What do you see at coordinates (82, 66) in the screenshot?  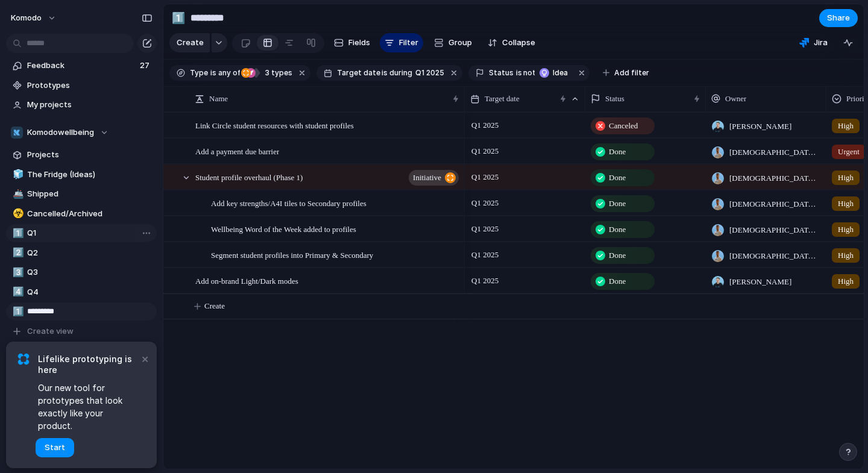 I see `span: Feedback` at bounding box center [82, 66].